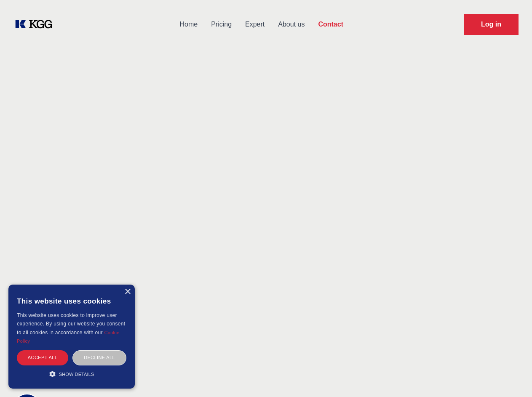  What do you see at coordinates (331, 24) in the screenshot?
I see `a: Contact` at bounding box center [331, 24].